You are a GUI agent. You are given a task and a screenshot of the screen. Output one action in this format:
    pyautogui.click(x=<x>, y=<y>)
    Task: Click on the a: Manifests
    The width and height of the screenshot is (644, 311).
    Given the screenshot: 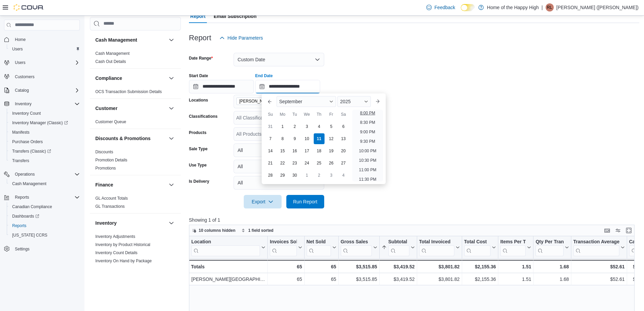 What is the action you would take?
    pyautogui.click(x=21, y=132)
    